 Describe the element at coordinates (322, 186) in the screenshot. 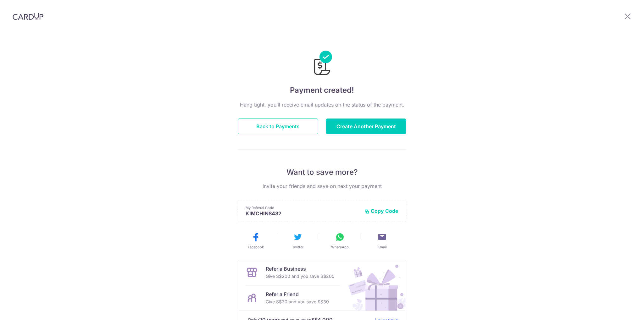

I see `p: Invite your friends and save on next your payment` at that location.